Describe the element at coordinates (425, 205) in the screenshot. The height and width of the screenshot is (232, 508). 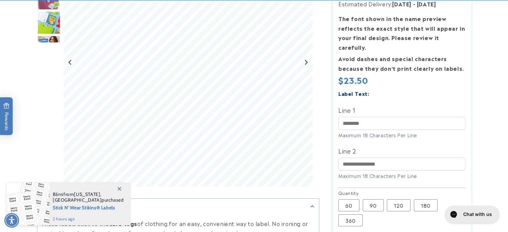
I see `label: 180` at that location.